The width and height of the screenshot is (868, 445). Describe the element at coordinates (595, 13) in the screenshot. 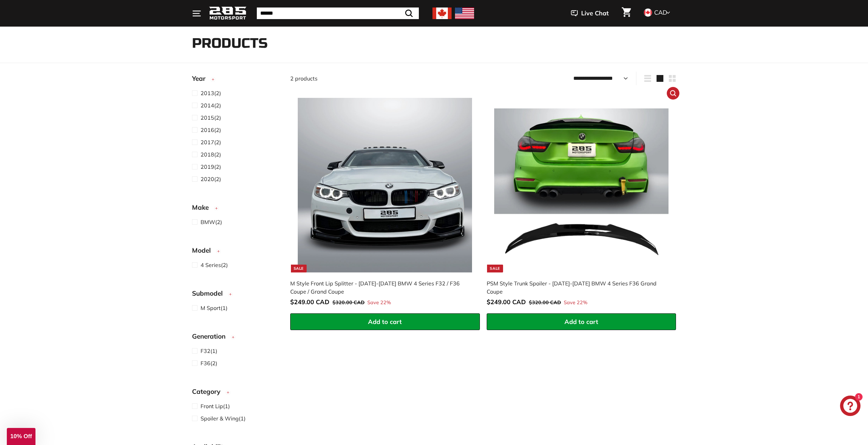

I see `span: Live Chat` at that location.